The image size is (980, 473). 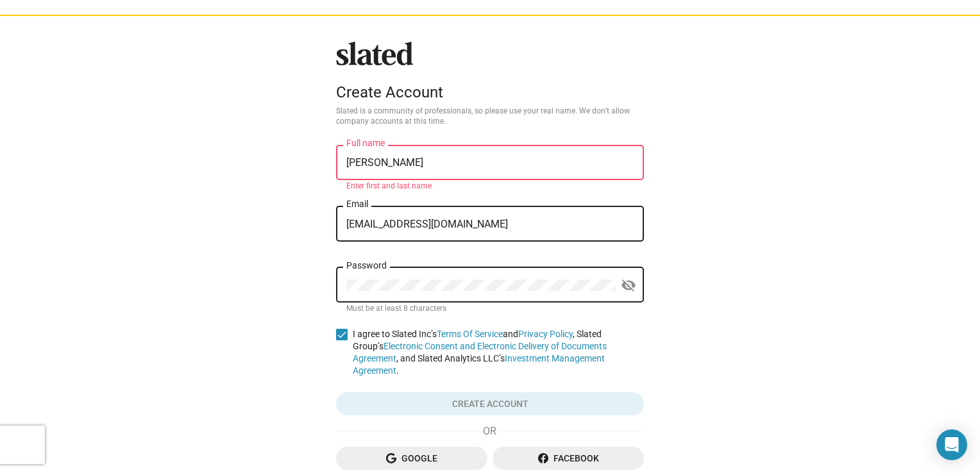 What do you see at coordinates (568, 458) in the screenshot?
I see `button: Facebook` at bounding box center [568, 458].